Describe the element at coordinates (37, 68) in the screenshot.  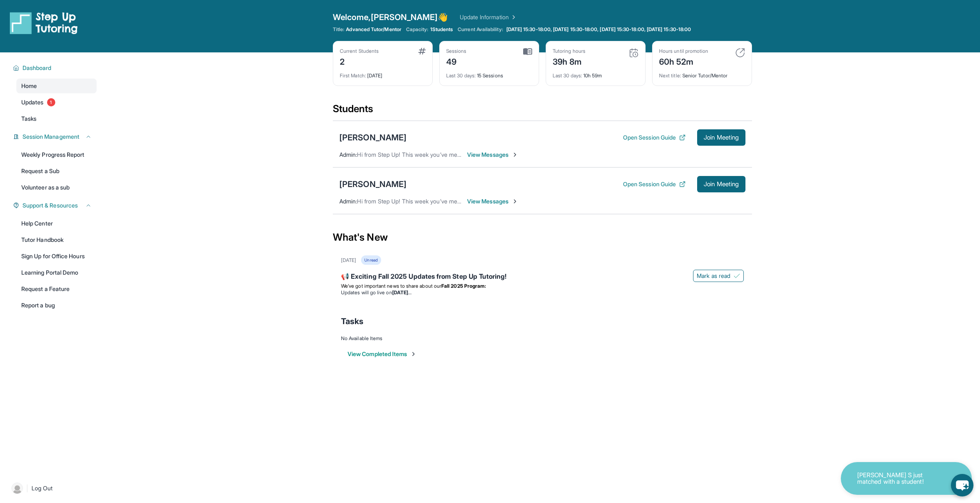
I see `span: Dashboard` at that location.